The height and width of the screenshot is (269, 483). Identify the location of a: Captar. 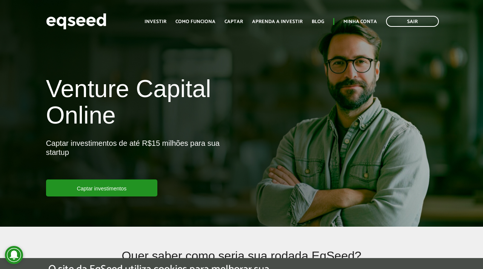
(234, 22).